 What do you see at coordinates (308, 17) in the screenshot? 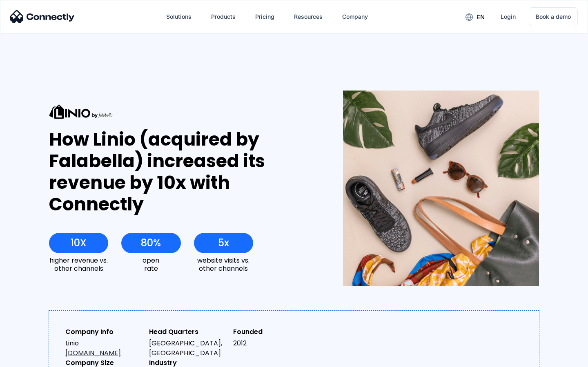
I see `div: Resources` at bounding box center [308, 17].